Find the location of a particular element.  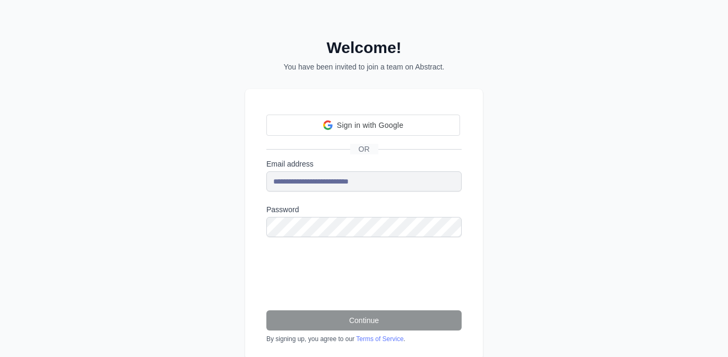

a: Terms of Service is located at coordinates (379, 339).